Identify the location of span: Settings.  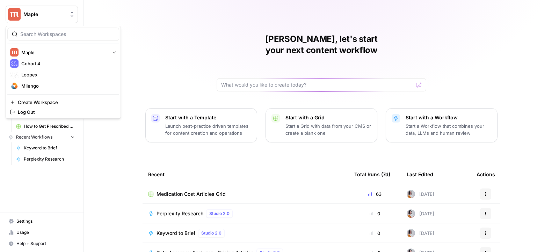
(45, 222).